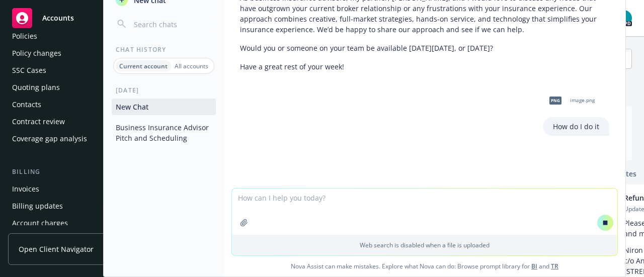 This screenshot has height=277, width=644. I want to click on span: Open Client Navigator, so click(56, 248).